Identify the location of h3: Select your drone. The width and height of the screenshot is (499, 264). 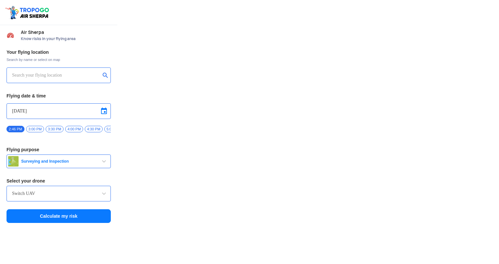
(59, 181).